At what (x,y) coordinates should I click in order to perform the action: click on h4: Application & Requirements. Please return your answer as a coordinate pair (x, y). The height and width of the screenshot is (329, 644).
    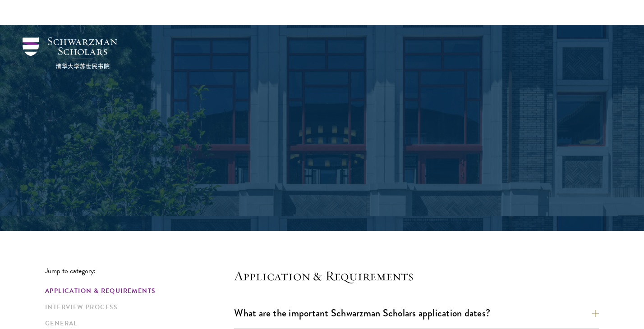
    Looking at the image, I should click on (416, 276).